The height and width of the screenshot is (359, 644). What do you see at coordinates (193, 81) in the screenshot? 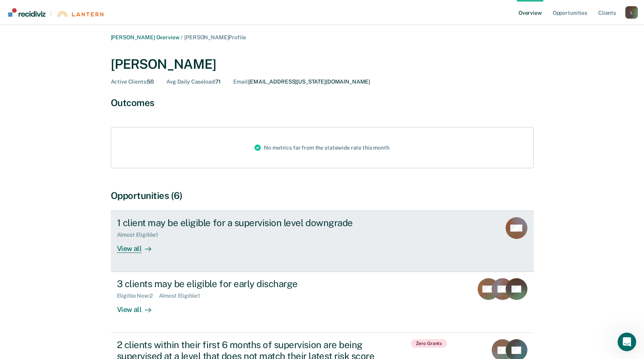
I see `div: 71` at bounding box center [193, 81].